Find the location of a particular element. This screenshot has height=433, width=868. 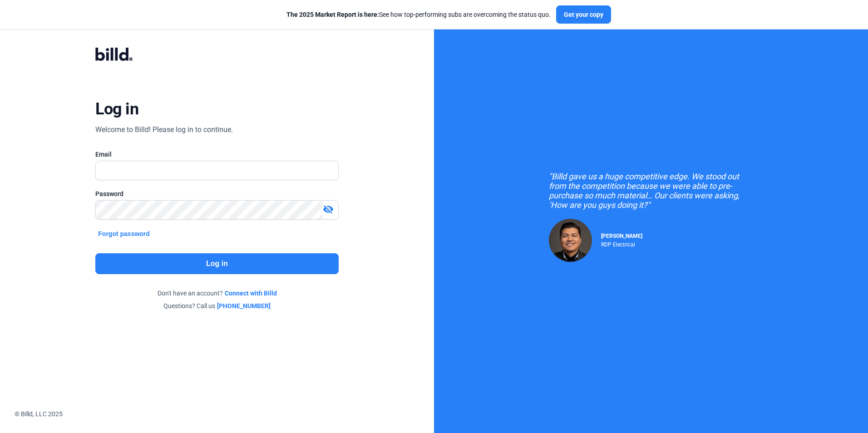

img: Raul Pacheco is located at coordinates (570, 240).